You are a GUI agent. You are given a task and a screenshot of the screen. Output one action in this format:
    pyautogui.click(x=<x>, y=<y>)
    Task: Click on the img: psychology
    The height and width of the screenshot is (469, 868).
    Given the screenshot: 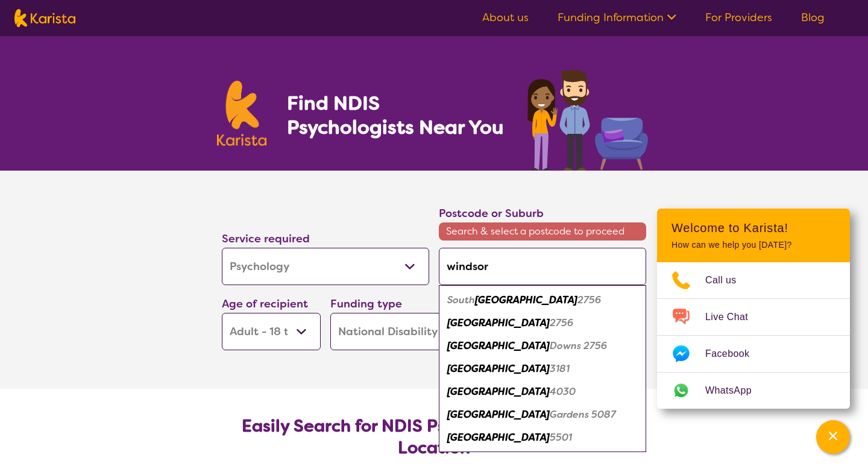 What is the action you would take?
    pyautogui.click(x=587, y=117)
    